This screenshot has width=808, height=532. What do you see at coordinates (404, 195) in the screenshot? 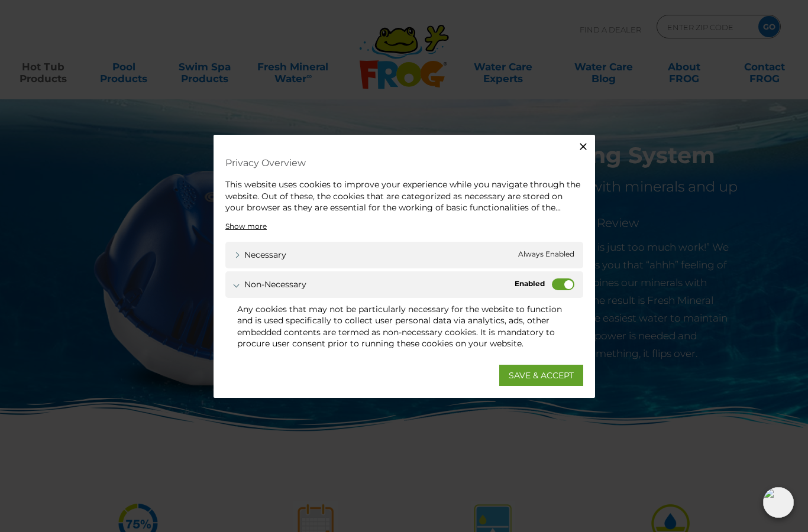
I see `div: This website uses cookies to improve your experience while you navigate through the website. Out ...` at bounding box center [404, 195].